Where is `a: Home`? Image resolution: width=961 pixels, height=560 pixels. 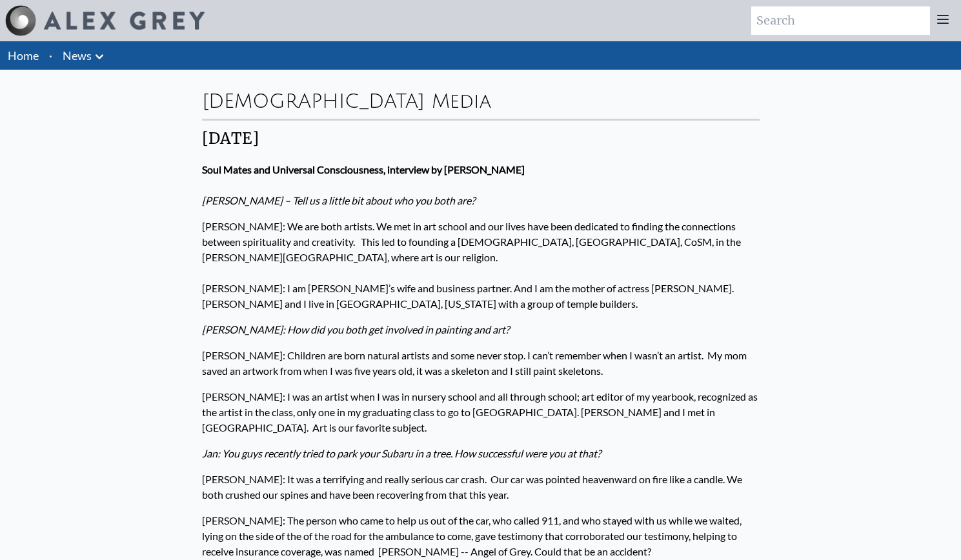 a: Home is located at coordinates (23, 55).